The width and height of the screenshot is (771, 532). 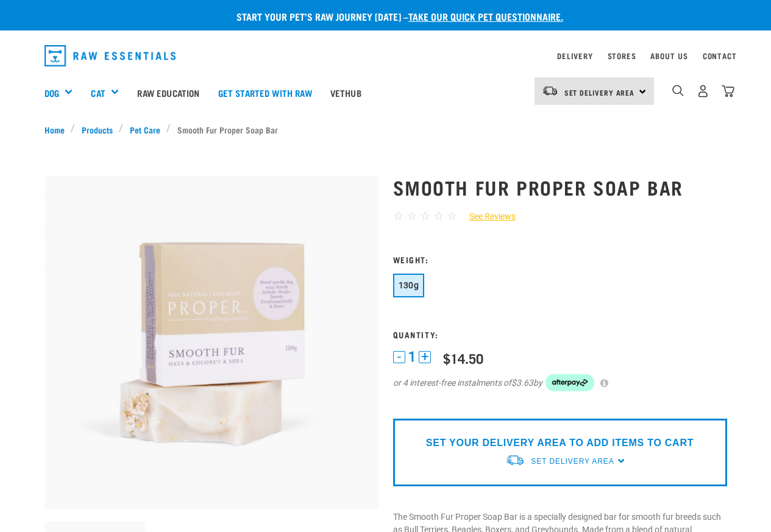 What do you see at coordinates (463, 358) in the screenshot?
I see `div: $14.50` at bounding box center [463, 358].